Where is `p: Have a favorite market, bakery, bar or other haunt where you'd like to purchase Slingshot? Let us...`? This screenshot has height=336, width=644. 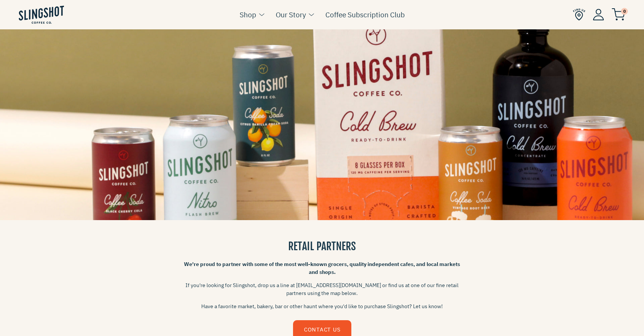 p: Have a favorite market, bakery, bar or other haunt where you'd like to purchase Slingshot? Let us... is located at coordinates (322, 307).